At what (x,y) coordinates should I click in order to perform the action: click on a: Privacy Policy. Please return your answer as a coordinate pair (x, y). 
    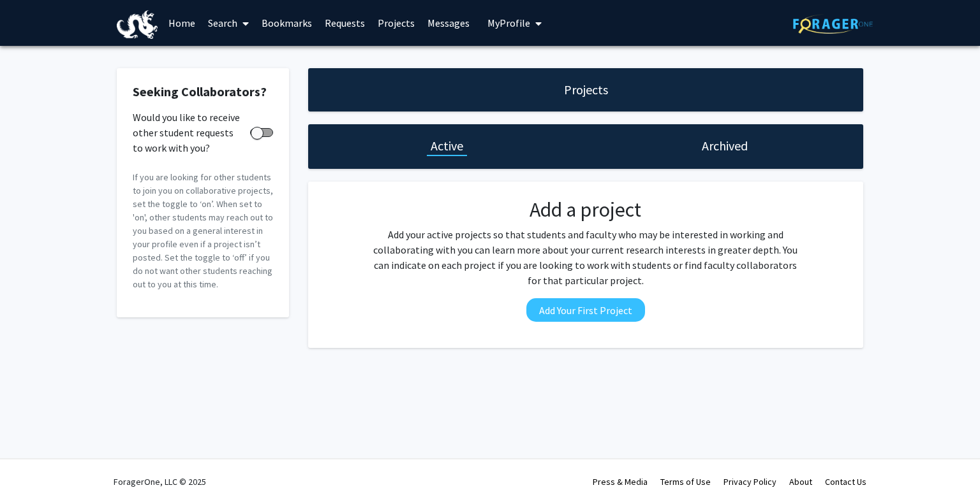
    Looking at the image, I should click on (749, 482).